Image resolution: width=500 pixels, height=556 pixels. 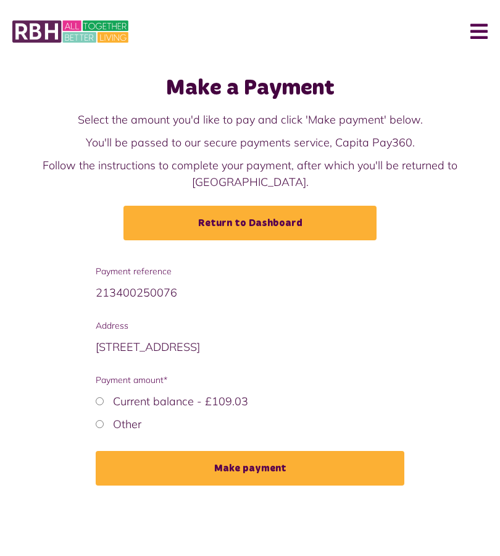 What do you see at coordinates (250, 468) in the screenshot?
I see `button: Make payment` at bounding box center [250, 468].